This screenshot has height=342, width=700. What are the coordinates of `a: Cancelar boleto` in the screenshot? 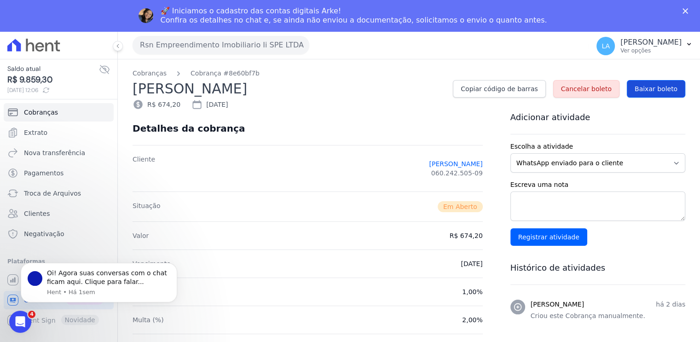 It's located at (586, 89).